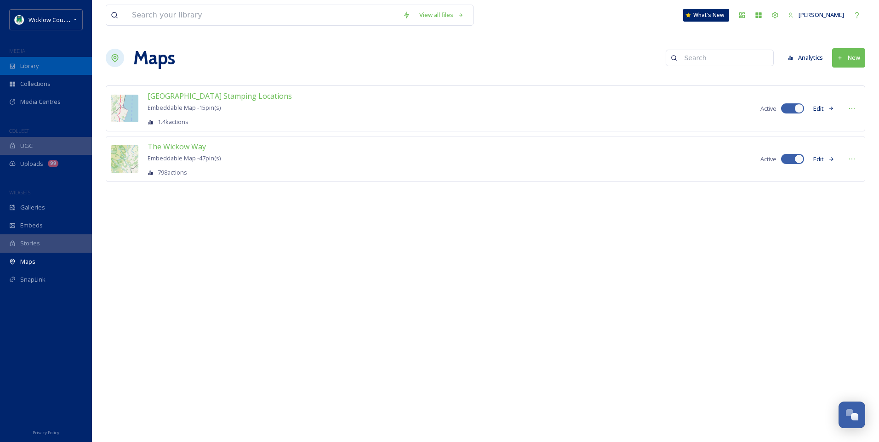 Image resolution: width=879 pixels, height=442 pixels. What do you see at coordinates (20, 192) in the screenshot?
I see `span: WIDGETS` at bounding box center [20, 192].